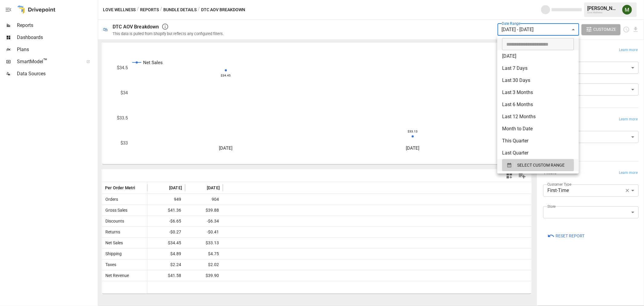  What do you see at coordinates (538, 129) in the screenshot?
I see `li: Month to Date` at bounding box center [538, 129].